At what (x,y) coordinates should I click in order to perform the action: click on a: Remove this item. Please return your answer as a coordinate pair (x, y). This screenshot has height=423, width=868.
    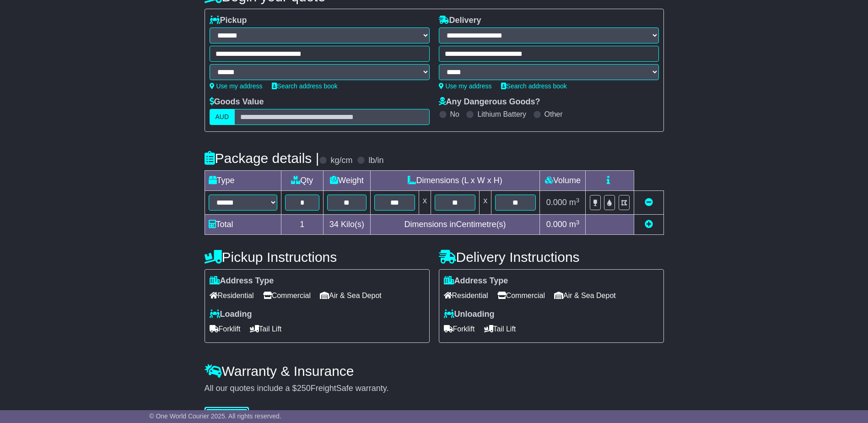
    Looking at the image, I should click on (649, 202).